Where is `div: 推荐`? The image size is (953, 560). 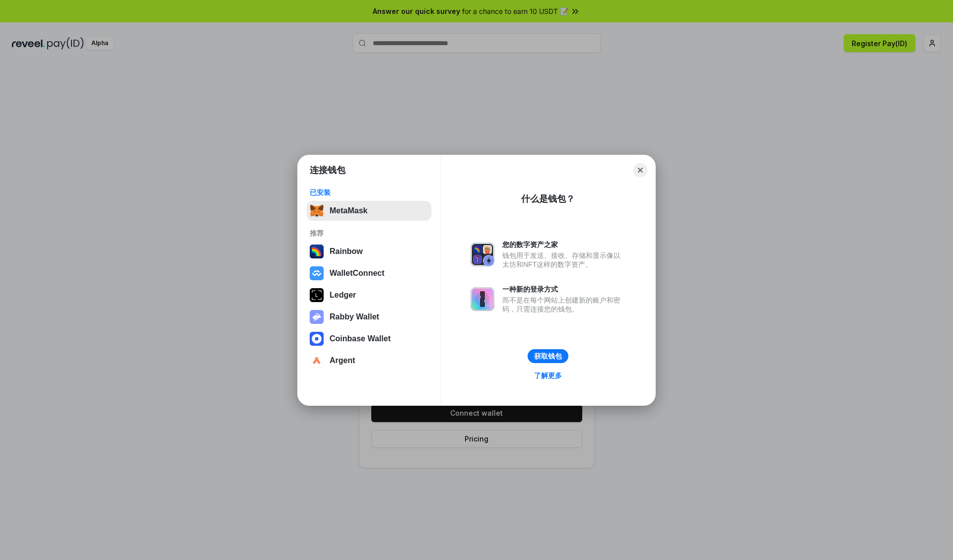 div: 推荐 is located at coordinates (369, 233).